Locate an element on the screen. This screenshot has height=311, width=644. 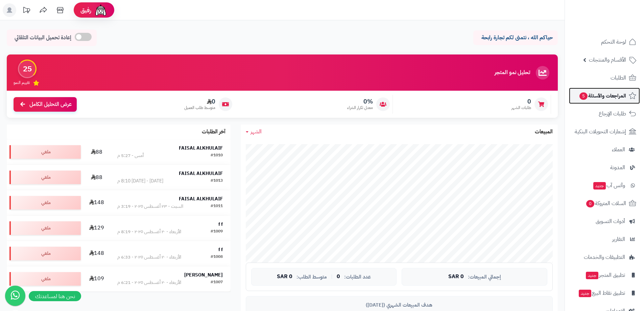
div: #1009 is located at coordinates (217, 232).